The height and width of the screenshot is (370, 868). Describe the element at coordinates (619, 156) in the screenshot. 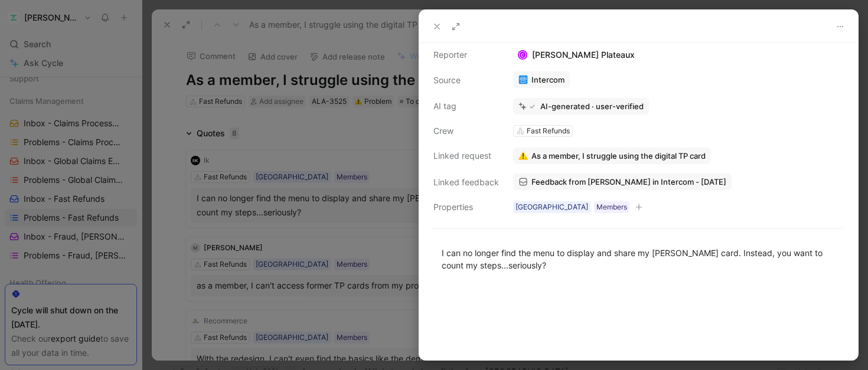

I see `span: As a member, I struggle using the digital TP card` at that location.